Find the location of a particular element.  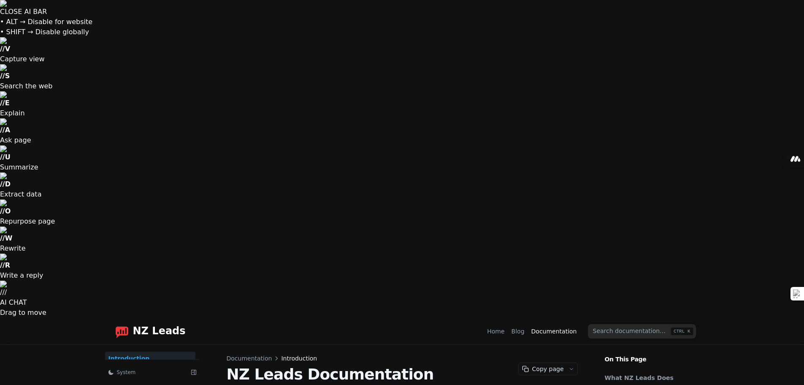

input: Search documentation… is located at coordinates (642, 331).